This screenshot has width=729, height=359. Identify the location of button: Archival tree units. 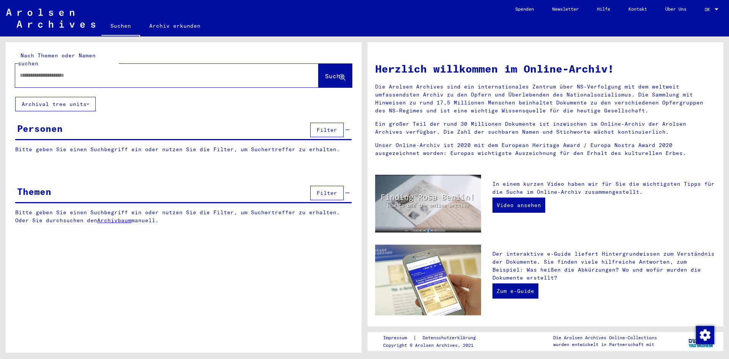
(55, 104).